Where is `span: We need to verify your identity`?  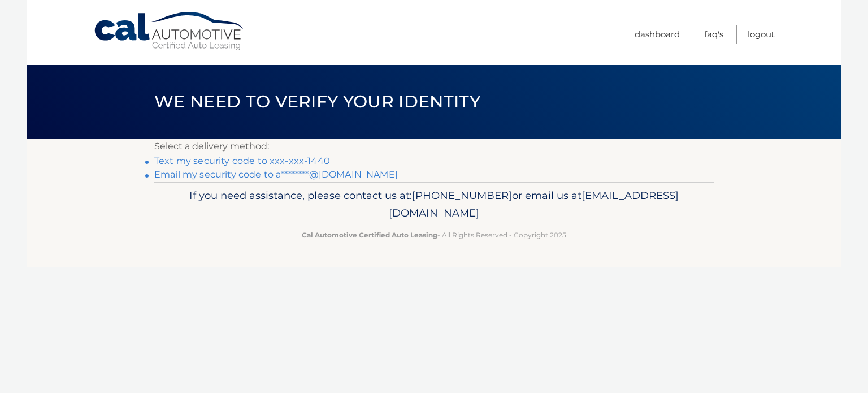
span: We need to verify your identity is located at coordinates (317, 101).